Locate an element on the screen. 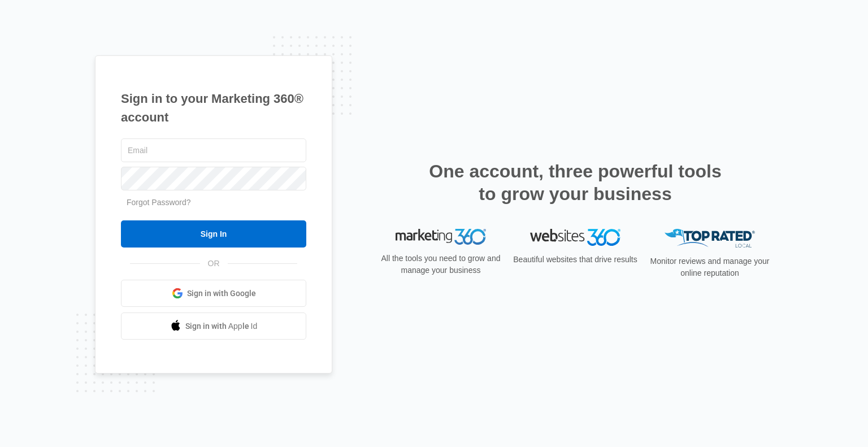 The image size is (868, 447). h1: Sign in to your Marketing 360® account is located at coordinates (214, 108).